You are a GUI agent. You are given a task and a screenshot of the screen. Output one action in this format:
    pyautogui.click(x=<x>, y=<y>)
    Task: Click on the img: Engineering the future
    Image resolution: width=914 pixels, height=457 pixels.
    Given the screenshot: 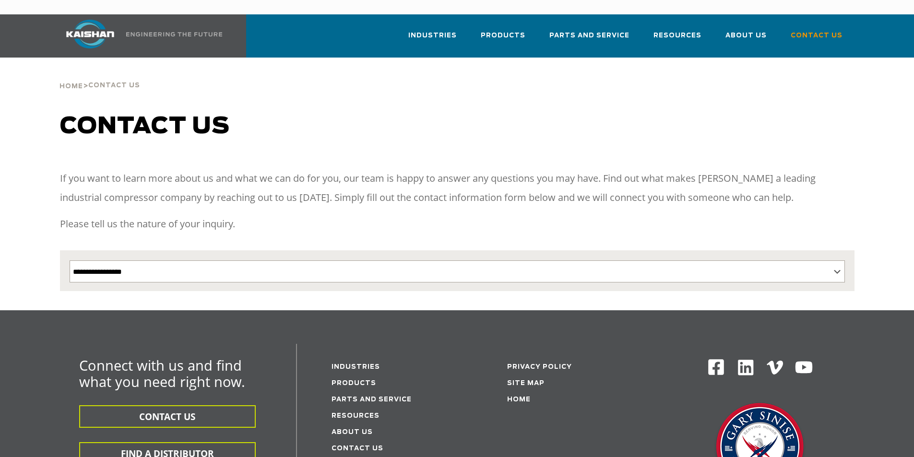 What is the action you would take?
    pyautogui.click(x=174, y=34)
    